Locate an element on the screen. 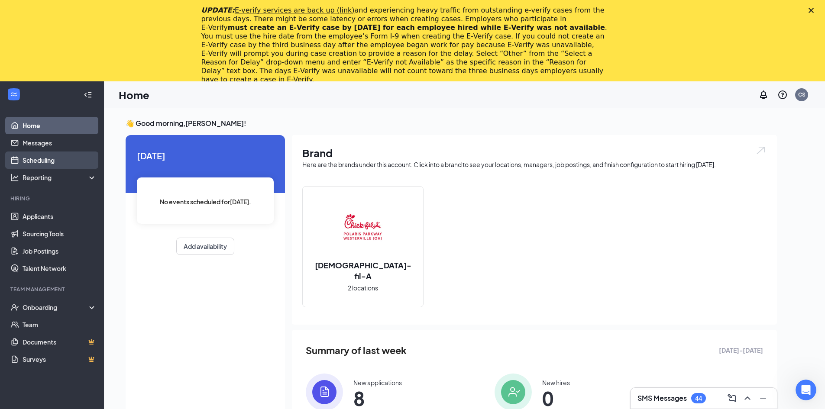 Image resolution: width=825 pixels, height=409 pixels. svg: ChevronUp is located at coordinates (747, 398).